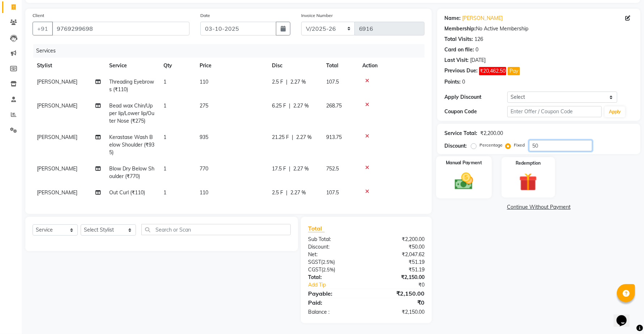 Image resolution: width=644 pixels, height=334 pixels. Describe the element at coordinates (332, 169) in the screenshot. I see `span: 752.5` at that location.